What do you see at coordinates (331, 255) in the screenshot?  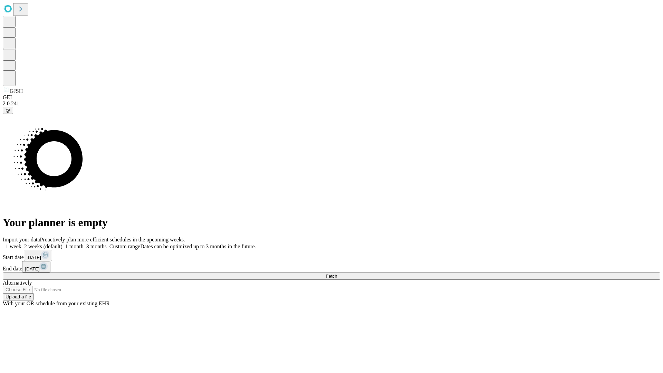 I see `div: Start date` at bounding box center [331, 255].